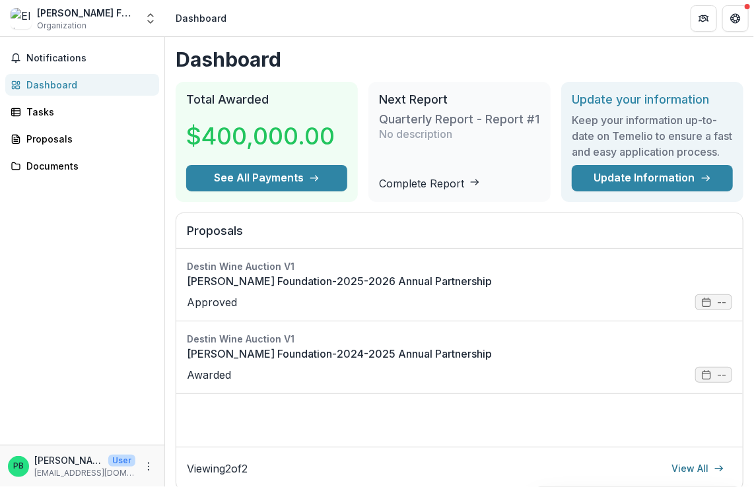  I want to click on h3: Quarterly Report - Report #1, so click(459, 120).